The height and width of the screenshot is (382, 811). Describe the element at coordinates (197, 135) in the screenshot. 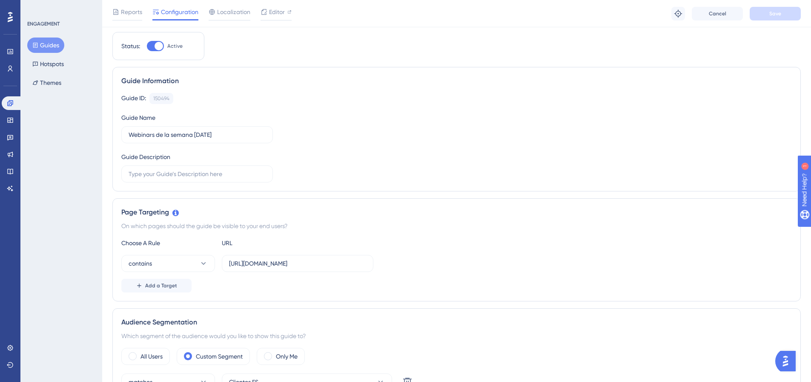

I see `input: Type your Guide’s Name here` at that location.